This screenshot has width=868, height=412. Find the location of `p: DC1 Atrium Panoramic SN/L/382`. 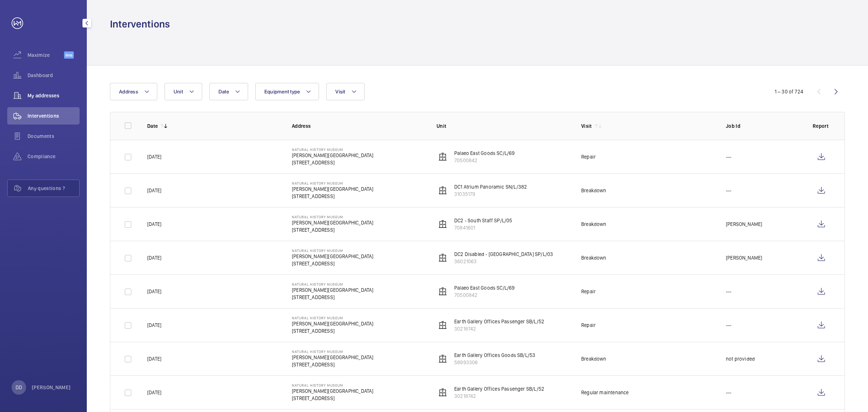

p: DC1 Atrium Panoramic SN/L/382 is located at coordinates (490, 187).